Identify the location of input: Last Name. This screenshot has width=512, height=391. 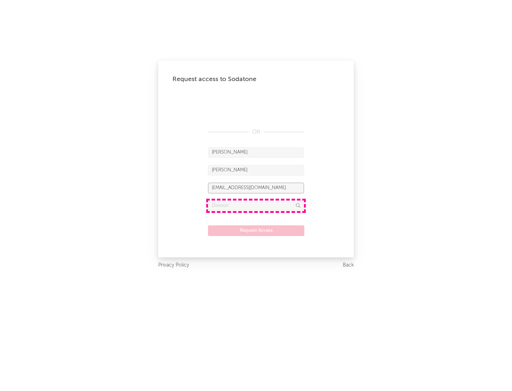
(256, 170).